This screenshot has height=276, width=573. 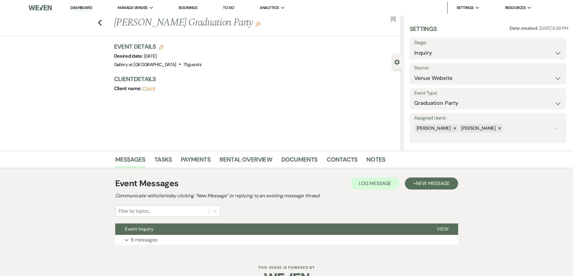 What do you see at coordinates (423, 31) in the screenshot?
I see `h3: Settings` at bounding box center [423, 31].